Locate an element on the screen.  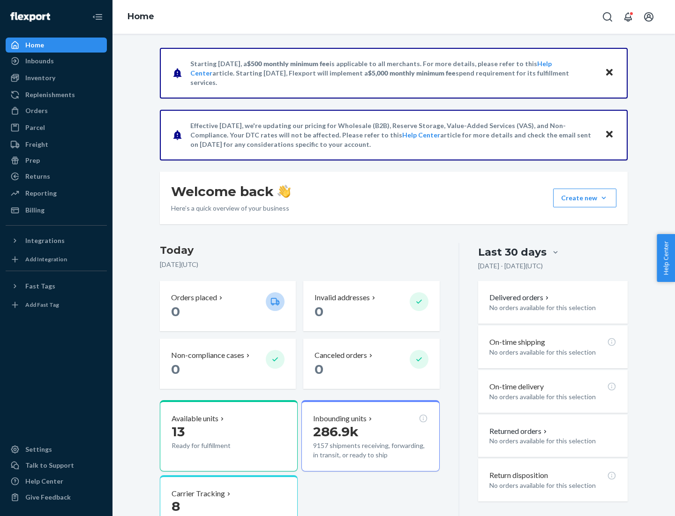
a: Billing is located at coordinates (56, 210).